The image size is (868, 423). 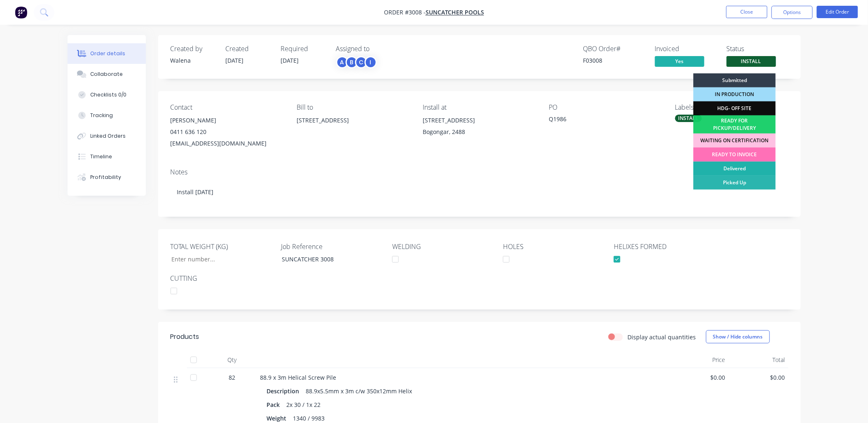 I want to click on label: WELDING, so click(x=444, y=247).